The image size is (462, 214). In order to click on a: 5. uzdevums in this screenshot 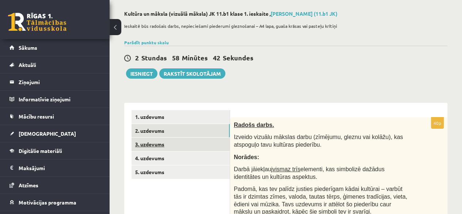, I will do `click(180, 172)`.